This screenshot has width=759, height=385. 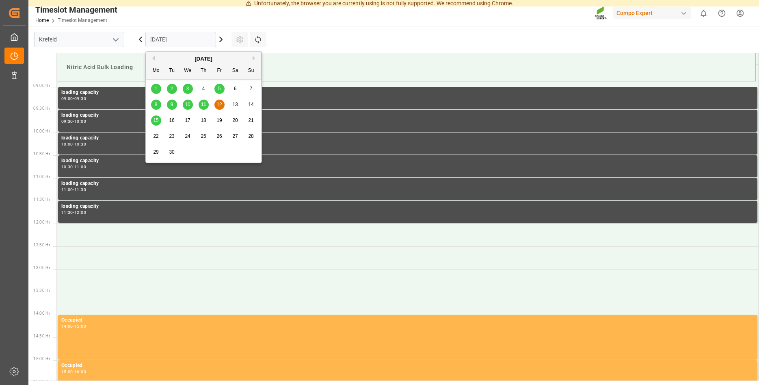 What do you see at coordinates (41, 154) in the screenshot?
I see `span: 10:30 Hr` at bounding box center [41, 154].